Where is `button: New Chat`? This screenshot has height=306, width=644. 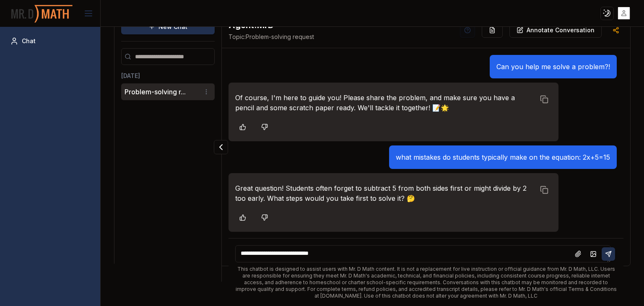
button: New Chat is located at coordinates (167, 27).